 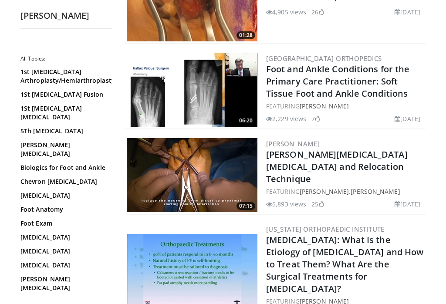 I want to click on a: Foot Anatomy, so click(x=64, y=210).